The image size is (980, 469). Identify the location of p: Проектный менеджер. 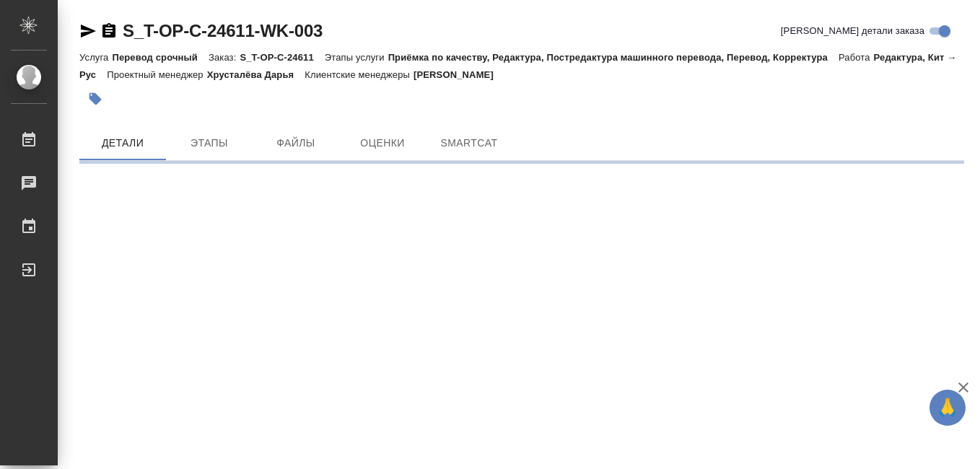
(157, 74).